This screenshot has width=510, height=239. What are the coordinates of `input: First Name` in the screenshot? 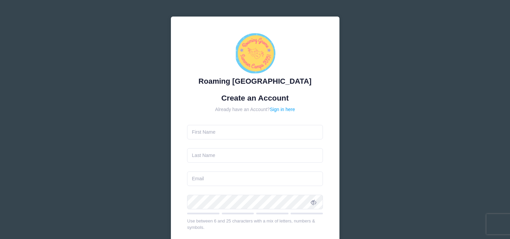 It's located at (255, 132).